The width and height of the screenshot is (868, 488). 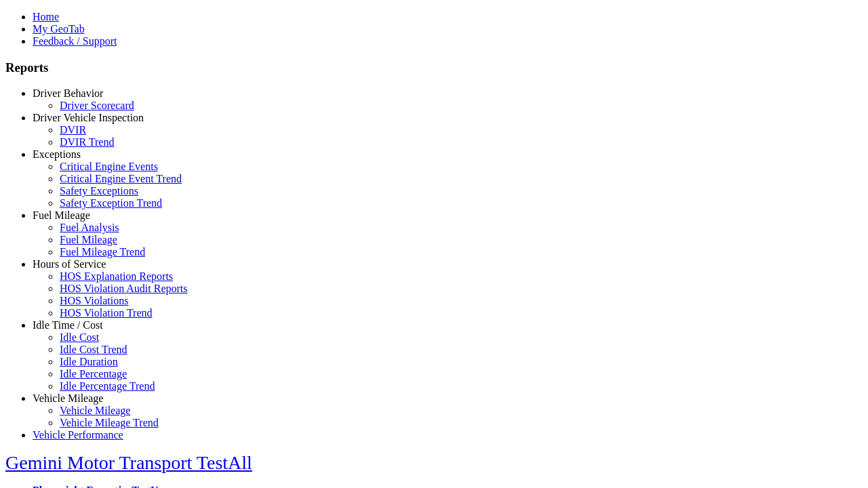 I want to click on h3: Reports, so click(x=434, y=68).